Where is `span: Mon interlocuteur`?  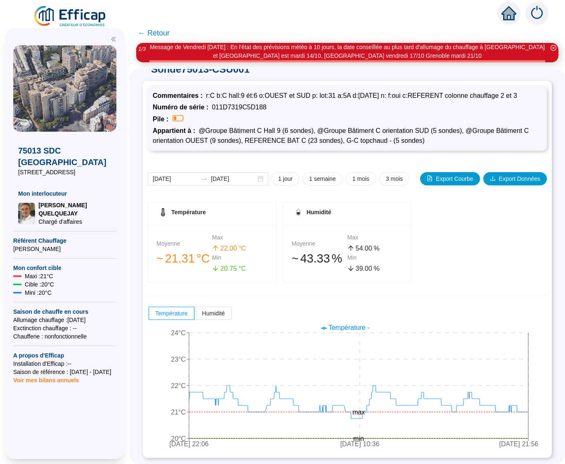 span: Mon interlocuteur is located at coordinates (65, 194).